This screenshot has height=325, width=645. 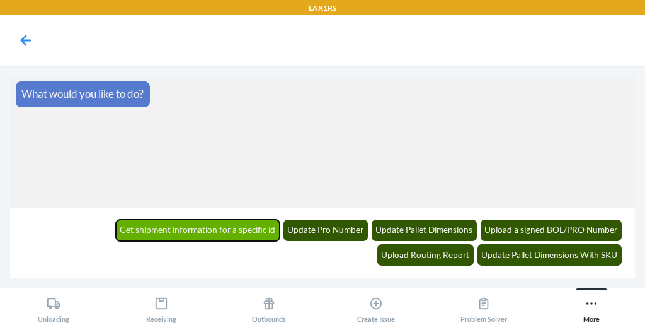 What do you see at coordinates (54, 307) in the screenshot?
I see `div: Unloading` at bounding box center [54, 307].